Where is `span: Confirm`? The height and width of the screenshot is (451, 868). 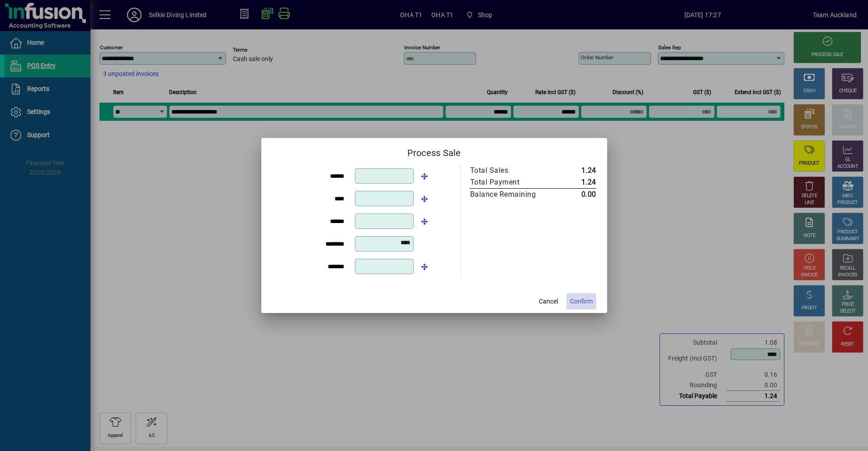
span: Confirm is located at coordinates (582, 301).